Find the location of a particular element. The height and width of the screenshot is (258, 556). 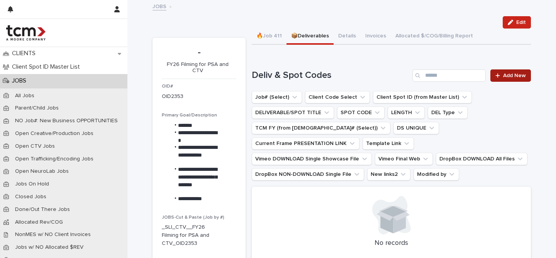

span: Add New is located at coordinates (514, 76).